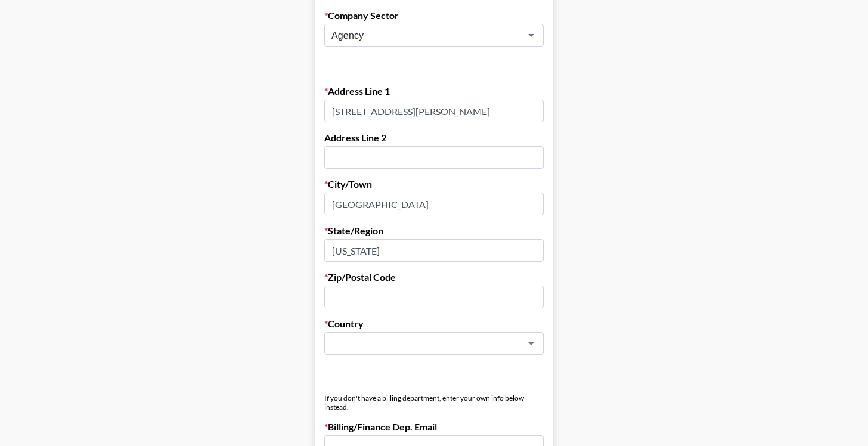 The image size is (868, 446). I want to click on label: Address Line 2, so click(434, 138).